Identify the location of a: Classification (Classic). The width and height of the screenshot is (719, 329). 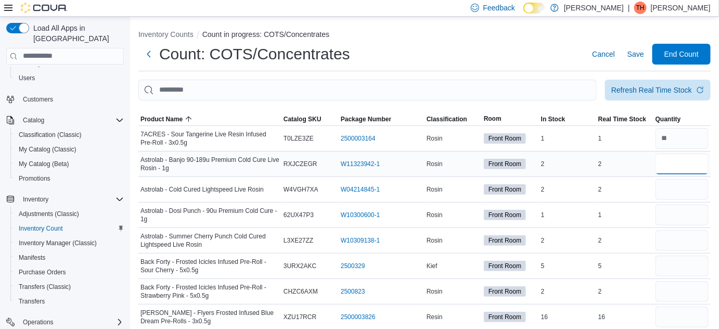
(50, 135).